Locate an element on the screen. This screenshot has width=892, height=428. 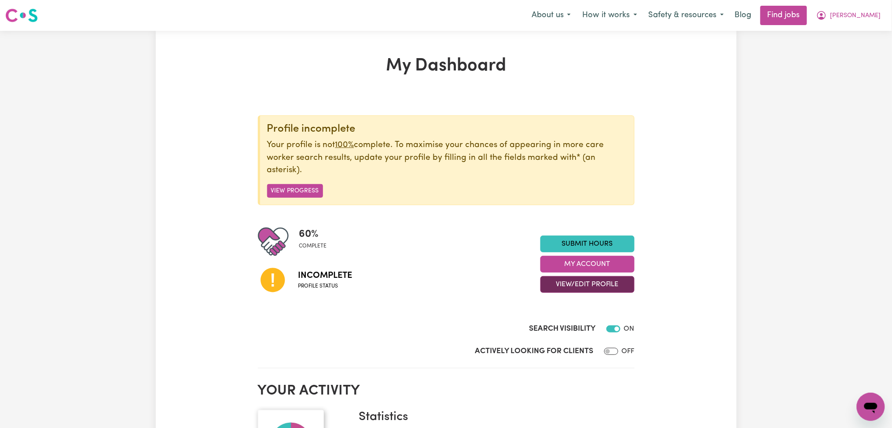
a: Submit Hours is located at coordinates (588, 244).